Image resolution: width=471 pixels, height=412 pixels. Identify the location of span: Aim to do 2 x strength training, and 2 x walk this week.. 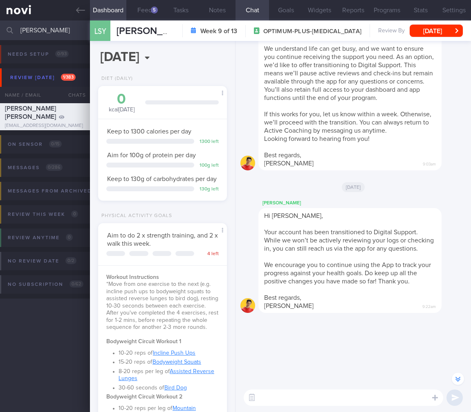
(162, 239).